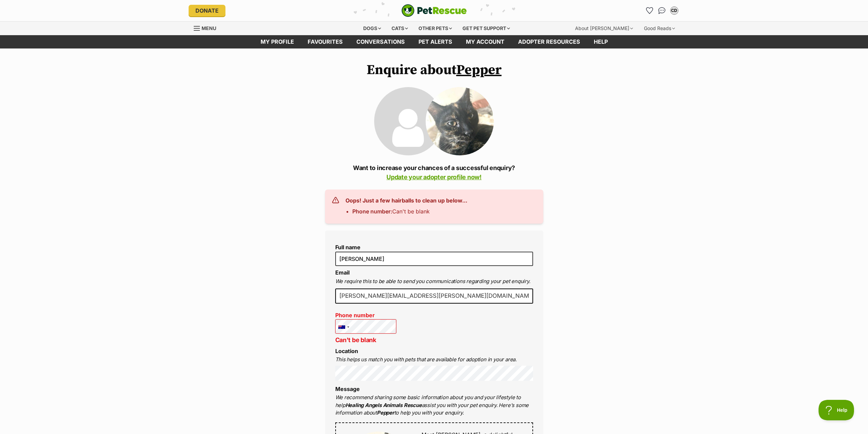 The height and width of the screenshot is (434, 868). Describe the element at coordinates (384, 405) in the screenshot. I see `strong: Healing Angels Animals Rescue` at that location.